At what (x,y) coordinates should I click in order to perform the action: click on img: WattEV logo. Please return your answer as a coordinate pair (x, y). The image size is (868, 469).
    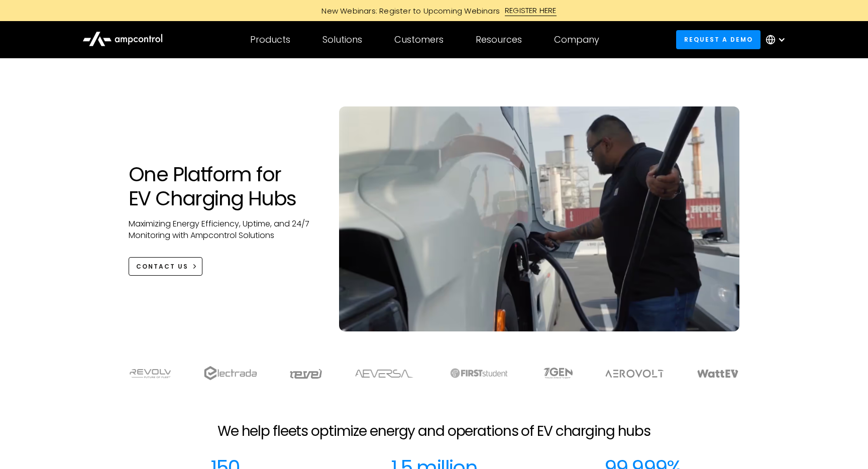
    Looking at the image, I should click on (718, 373).